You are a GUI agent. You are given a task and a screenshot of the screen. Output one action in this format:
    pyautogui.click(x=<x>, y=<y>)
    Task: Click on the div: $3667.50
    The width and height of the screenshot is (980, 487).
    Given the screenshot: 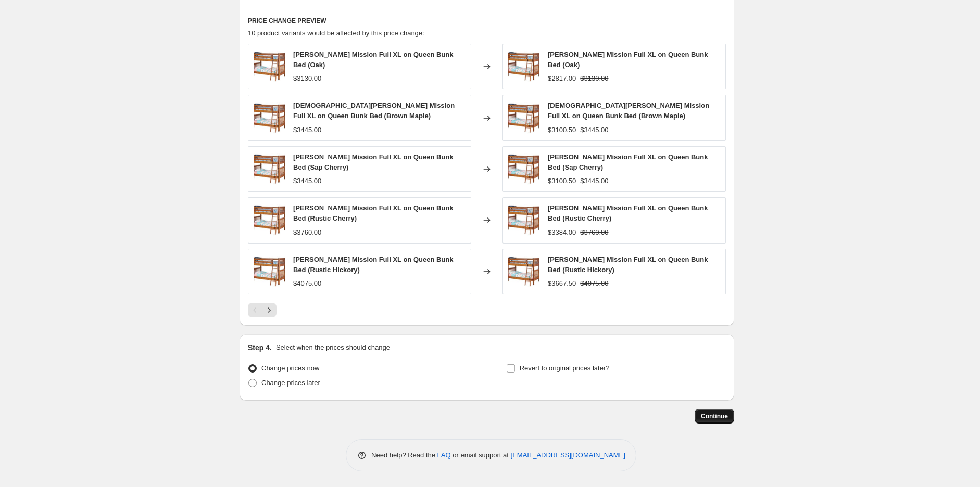 What is the action you would take?
    pyautogui.click(x=562, y=283)
    